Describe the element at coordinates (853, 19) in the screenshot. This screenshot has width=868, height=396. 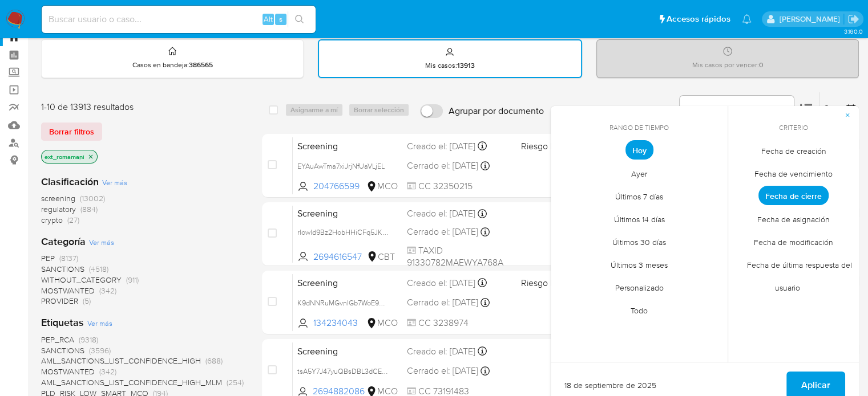
I see `a: Salir` at that location.